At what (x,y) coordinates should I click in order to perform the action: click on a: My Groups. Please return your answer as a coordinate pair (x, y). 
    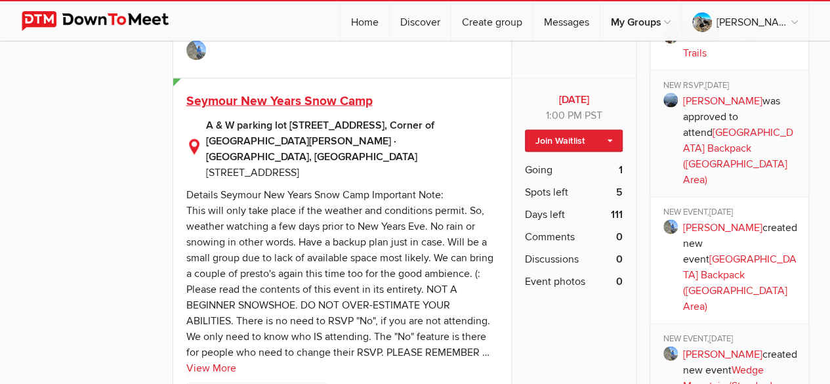
    Looking at the image, I should click on (641, 21).